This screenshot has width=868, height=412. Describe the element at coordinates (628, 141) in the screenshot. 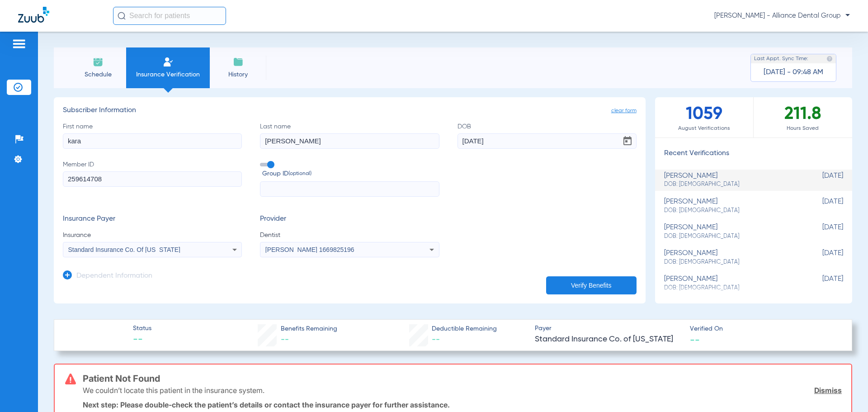

I see `button: Open calendar` at that location.